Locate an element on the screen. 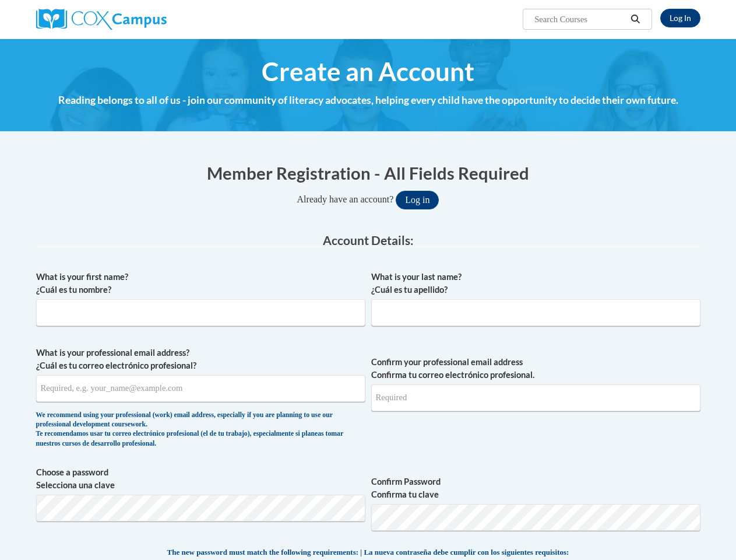  label: Confirm your professional email address Confirma tu correo electrónico profesional. is located at coordinates (535, 369).